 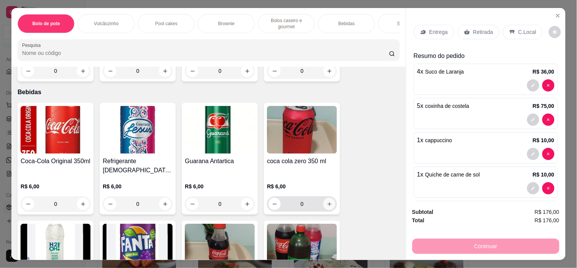 I want to click on p: 4 x, so click(x=441, y=72).